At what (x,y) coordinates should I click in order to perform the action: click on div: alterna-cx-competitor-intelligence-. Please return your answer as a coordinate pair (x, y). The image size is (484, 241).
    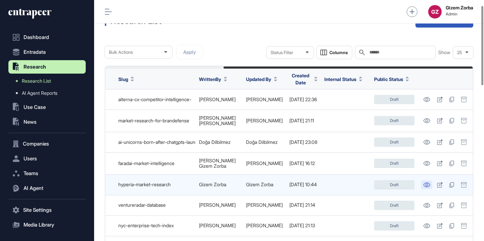
    Looking at the image, I should click on (155, 100).